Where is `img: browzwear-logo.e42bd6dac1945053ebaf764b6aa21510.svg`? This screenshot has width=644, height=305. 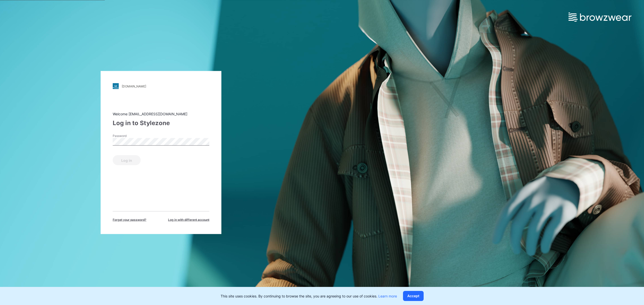
img: browzwear-logo.e42bd6dac1945053ebaf764b6aa21510.svg is located at coordinates (600, 17).